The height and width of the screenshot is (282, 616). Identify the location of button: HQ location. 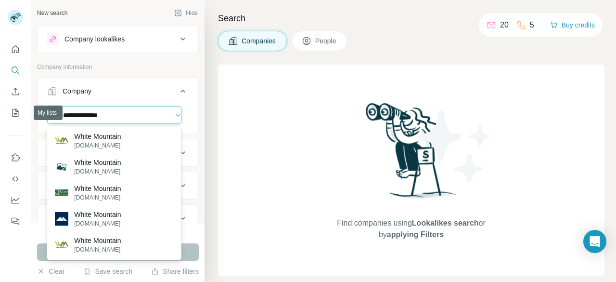
(118, 185).